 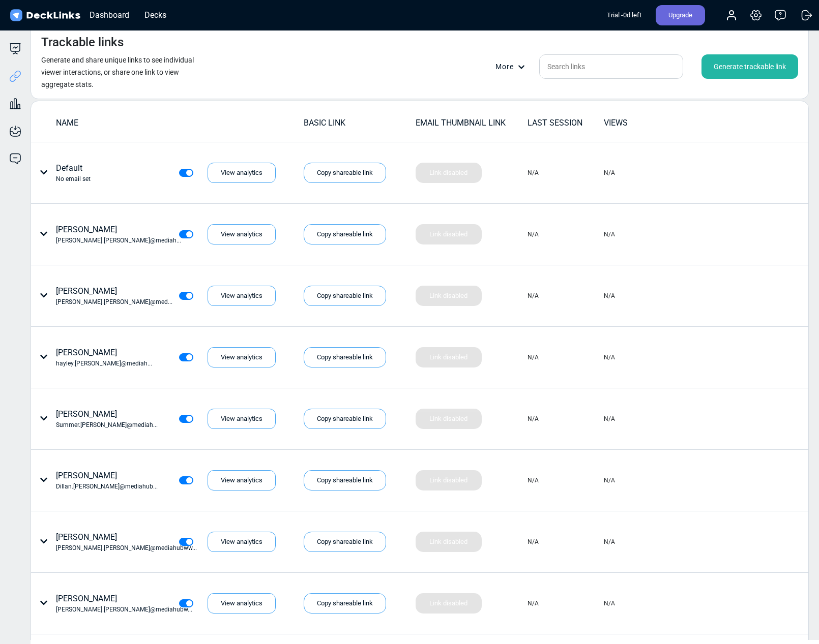 What do you see at coordinates (73, 173) in the screenshot?
I see `div: Default` at bounding box center [73, 173].